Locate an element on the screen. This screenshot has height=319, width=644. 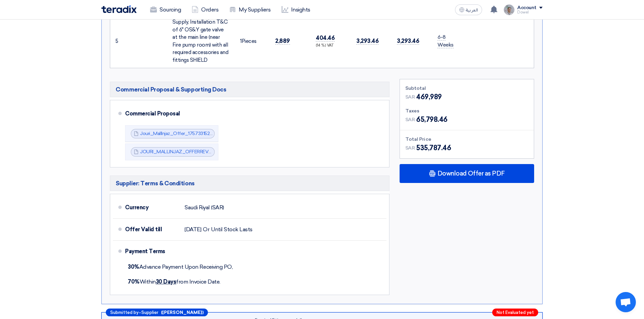
span: Supplier is located at coordinates (150, 312).